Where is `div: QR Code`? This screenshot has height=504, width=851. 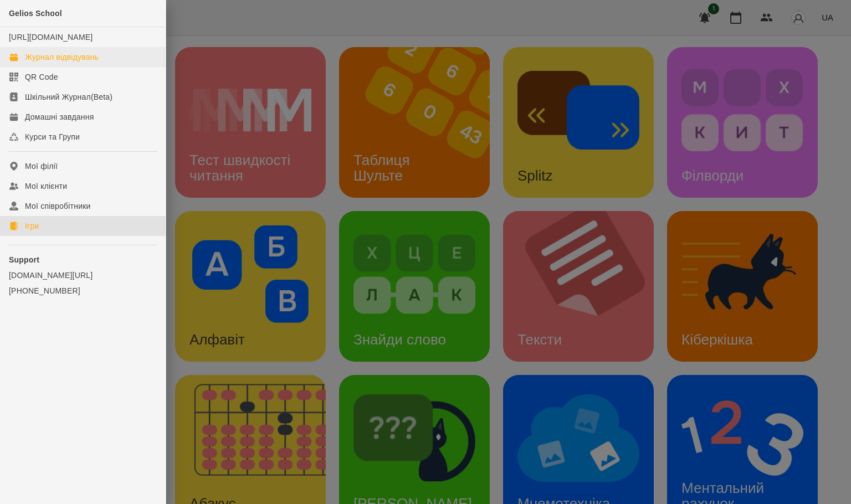 div: QR Code is located at coordinates (42, 77).